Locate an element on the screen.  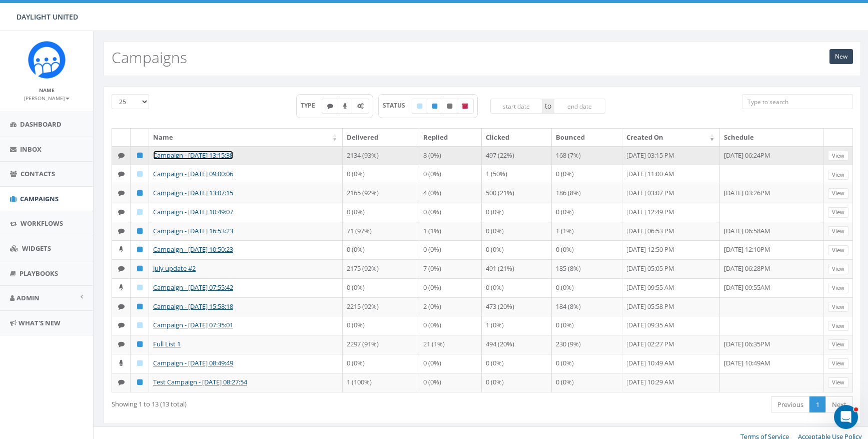
img: Rally_Corp_Icon.png is located at coordinates (47, 59).